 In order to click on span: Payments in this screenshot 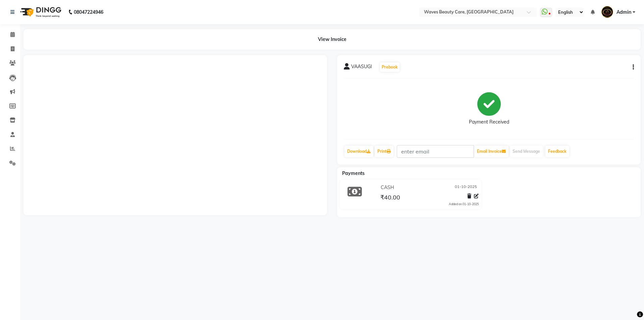, I will do `click(353, 174)`.